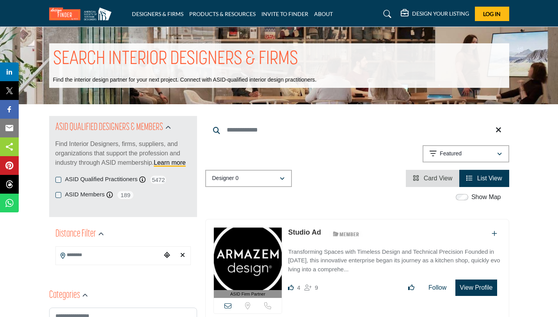  What do you see at coordinates (176, 59) in the screenshot?
I see `h1: SEARCH INTERIOR DESIGNERS & FIRMS` at bounding box center [176, 59].